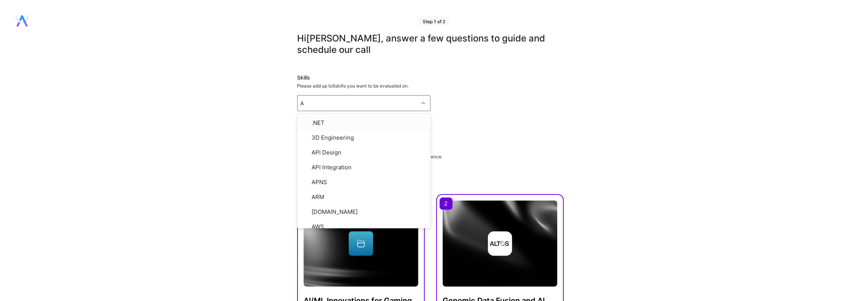  I want to click on div: APNS, so click(364, 182).